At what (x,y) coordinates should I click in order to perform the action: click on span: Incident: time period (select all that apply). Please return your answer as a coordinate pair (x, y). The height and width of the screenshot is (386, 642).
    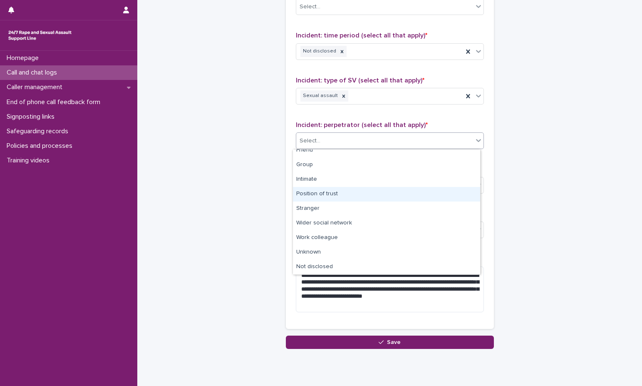
    Looking at the image, I should click on (362, 35).